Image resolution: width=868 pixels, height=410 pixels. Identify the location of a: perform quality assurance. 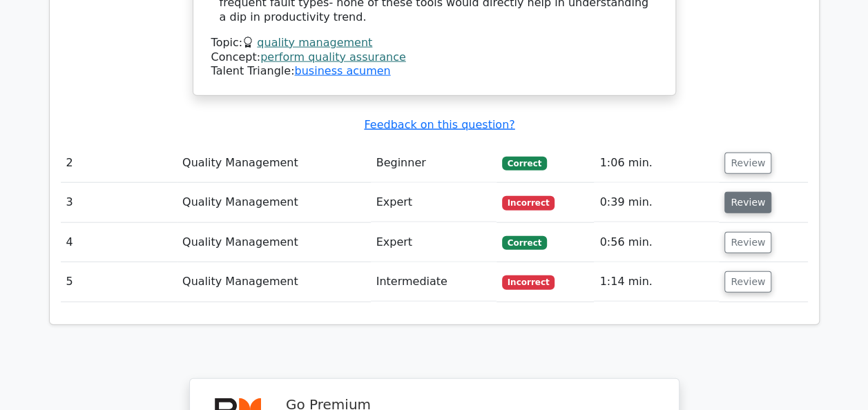
(333, 57).